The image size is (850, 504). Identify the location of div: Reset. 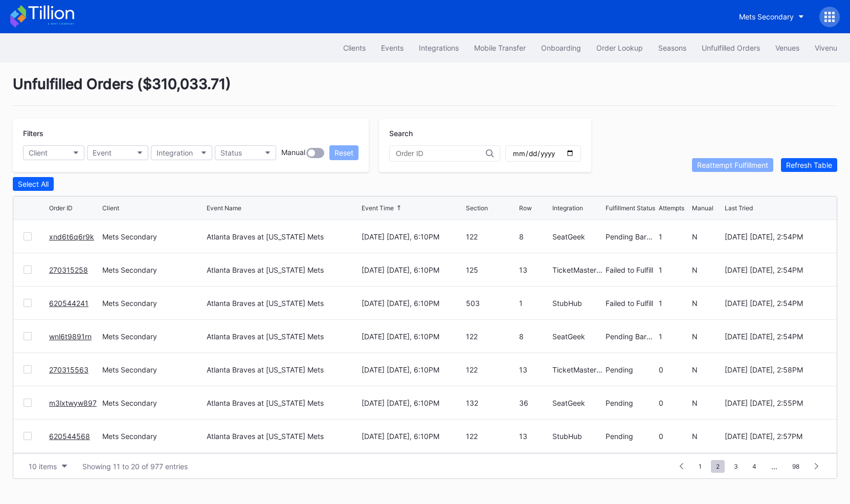
(344, 153).